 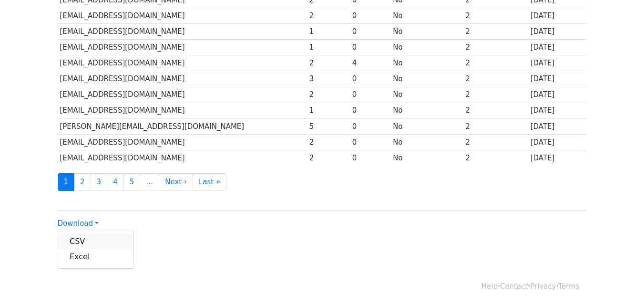 I want to click on a: Download, so click(x=78, y=223).